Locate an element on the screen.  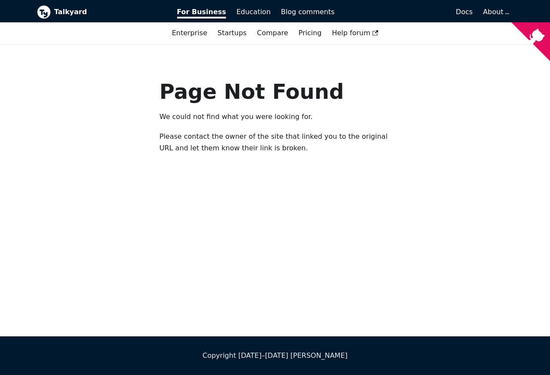
span: Help forum is located at coordinates (355, 33).